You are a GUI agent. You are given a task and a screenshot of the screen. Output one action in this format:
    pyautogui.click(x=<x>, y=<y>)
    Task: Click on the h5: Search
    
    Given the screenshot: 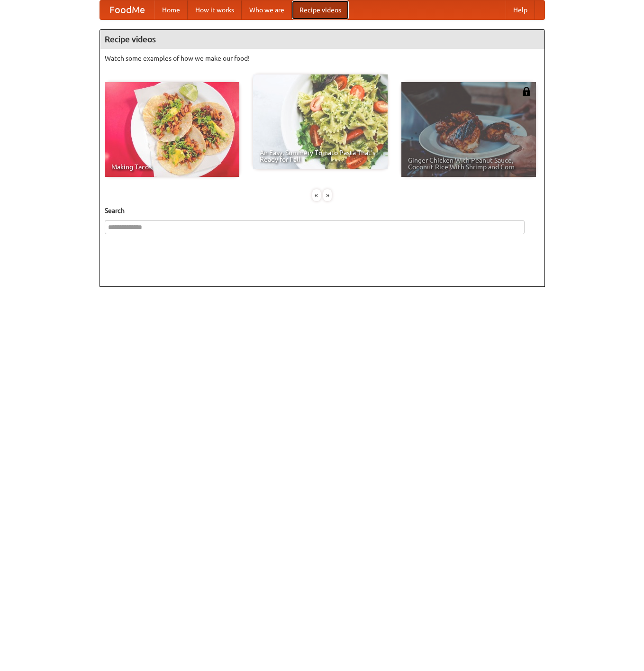 What is the action you would take?
    pyautogui.click(x=322, y=210)
    